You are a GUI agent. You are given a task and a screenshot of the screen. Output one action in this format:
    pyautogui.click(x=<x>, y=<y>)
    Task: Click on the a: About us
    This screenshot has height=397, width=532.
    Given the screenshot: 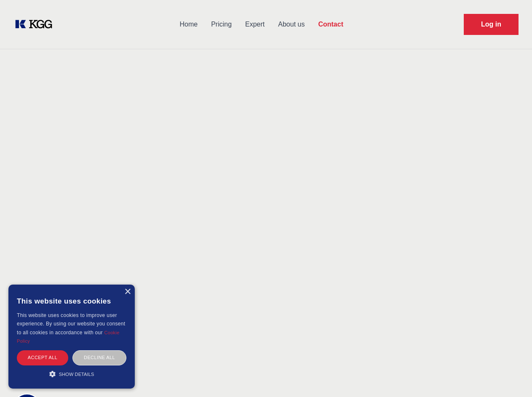 What is the action you would take?
    pyautogui.click(x=291, y=24)
    